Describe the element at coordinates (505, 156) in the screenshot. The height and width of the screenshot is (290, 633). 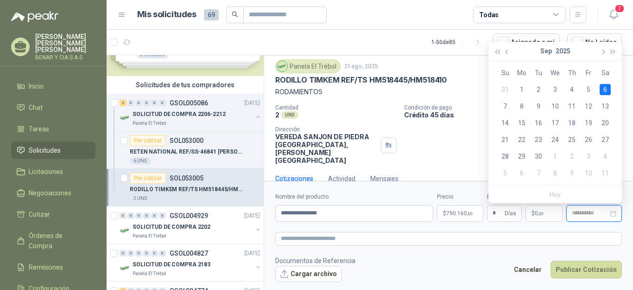
I see `td: 2025-09-28` at that location.